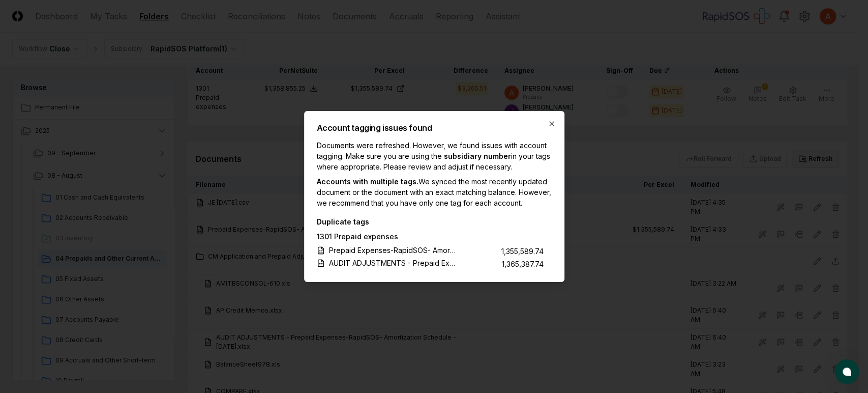 The height and width of the screenshot is (393, 868). Describe the element at coordinates (430, 237) in the screenshot. I see `div: 1301 Prepaid expenses` at that location.